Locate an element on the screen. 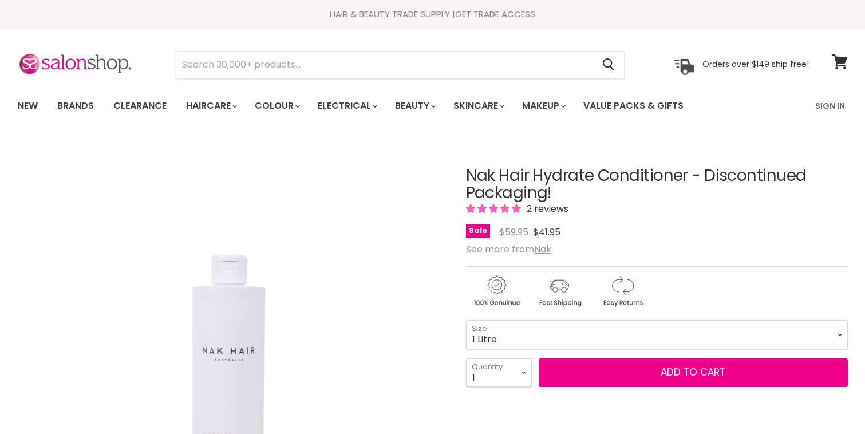 This screenshot has height=434, width=865. span: $59.95 is located at coordinates (513, 232).